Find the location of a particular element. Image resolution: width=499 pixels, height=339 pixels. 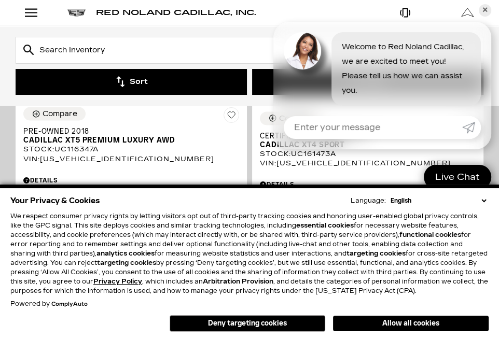

a: Live Chat is located at coordinates (457, 177).